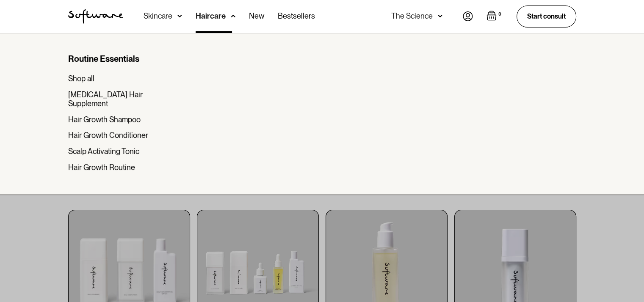  Describe the element at coordinates (81, 79) in the screenshot. I see `div: Shop all` at that location.